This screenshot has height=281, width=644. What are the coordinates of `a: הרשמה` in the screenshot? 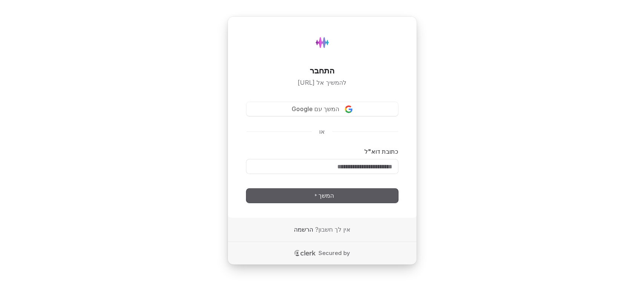 It's located at (303, 230).